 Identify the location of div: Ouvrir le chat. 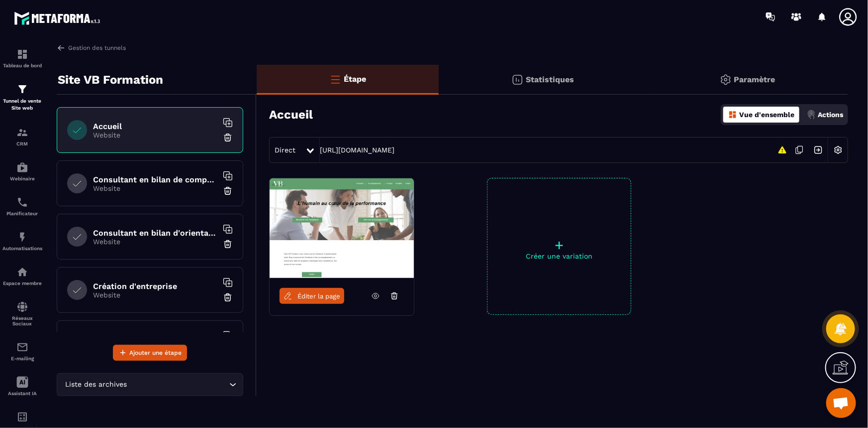
(841, 403).